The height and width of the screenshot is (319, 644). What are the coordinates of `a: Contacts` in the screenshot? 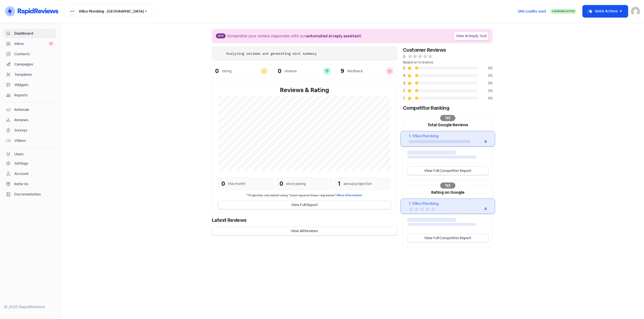 It's located at (30, 54).